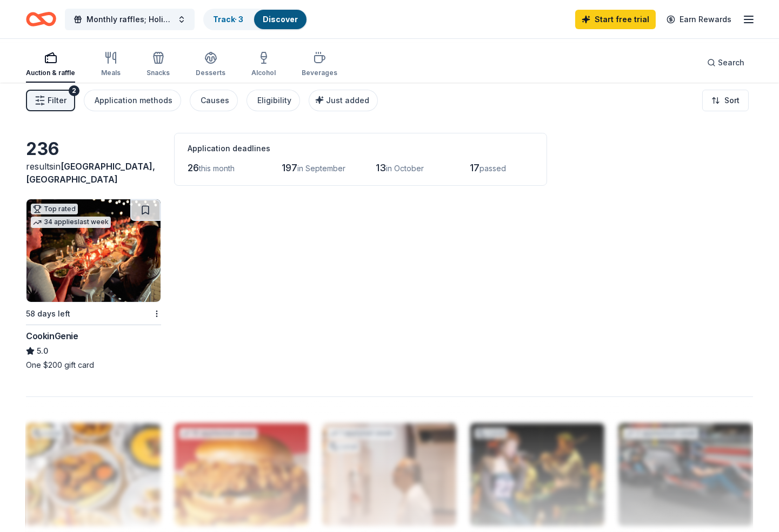 Image resolution: width=779 pixels, height=532 pixels. What do you see at coordinates (320, 73) in the screenshot?
I see `div: Beverages` at bounding box center [320, 73].